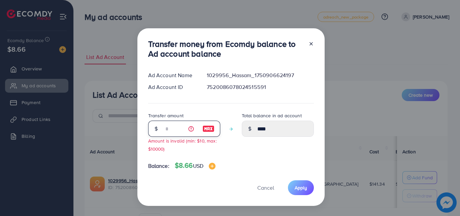  What do you see at coordinates (266, 187) in the screenshot?
I see `button: Cancel` at bounding box center [266, 187].